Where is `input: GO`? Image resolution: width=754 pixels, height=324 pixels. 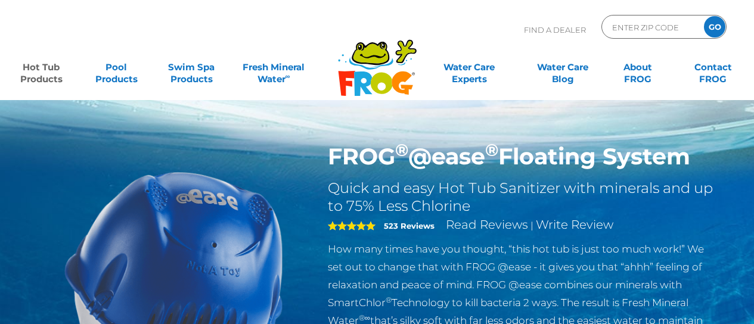
input: GO is located at coordinates (715, 27).